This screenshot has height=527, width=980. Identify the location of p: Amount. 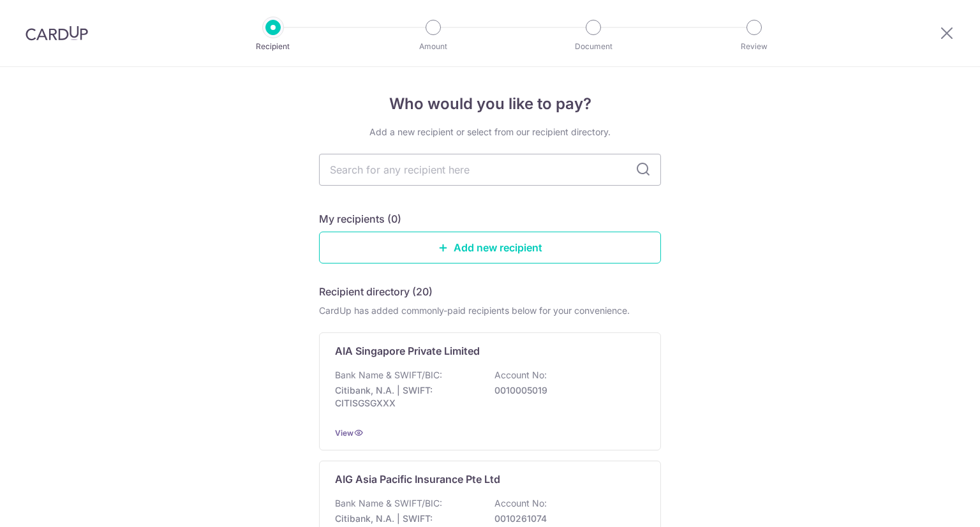
(433, 46).